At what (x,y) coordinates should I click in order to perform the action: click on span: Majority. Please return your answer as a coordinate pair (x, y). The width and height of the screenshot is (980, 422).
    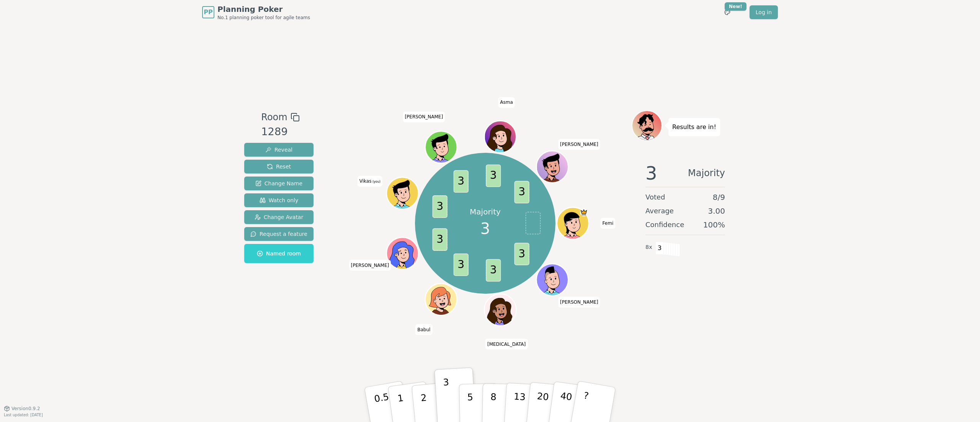
    Looking at the image, I should click on (706, 173).